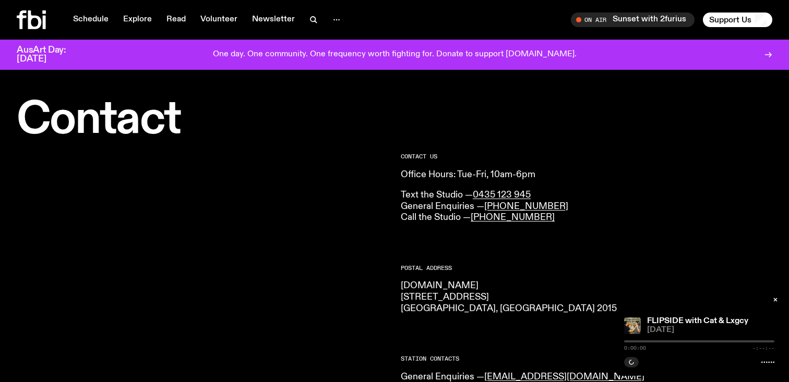  Describe the element at coordinates (501, 195) in the screenshot. I see `a: 0435 123 945` at that location.